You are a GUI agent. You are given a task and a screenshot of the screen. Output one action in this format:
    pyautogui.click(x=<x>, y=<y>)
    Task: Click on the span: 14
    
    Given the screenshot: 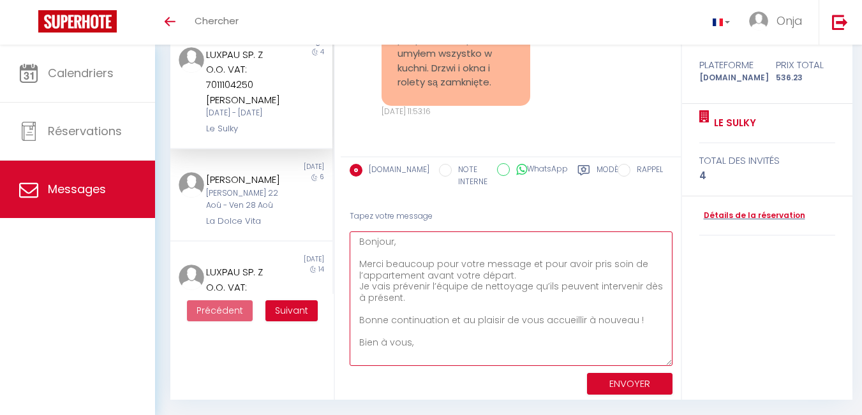 What is the action you would take?
    pyautogui.click(x=321, y=269)
    